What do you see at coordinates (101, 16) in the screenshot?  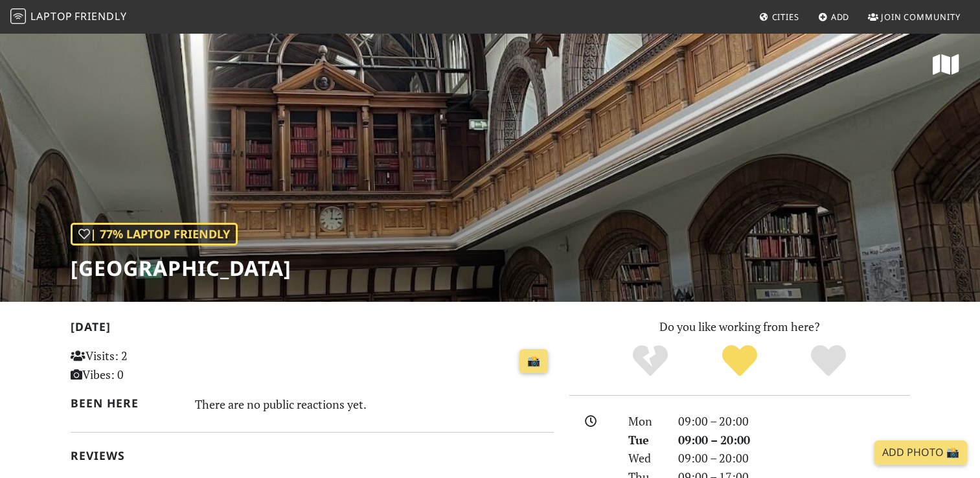 I see `span: Friendly` at bounding box center [101, 16].